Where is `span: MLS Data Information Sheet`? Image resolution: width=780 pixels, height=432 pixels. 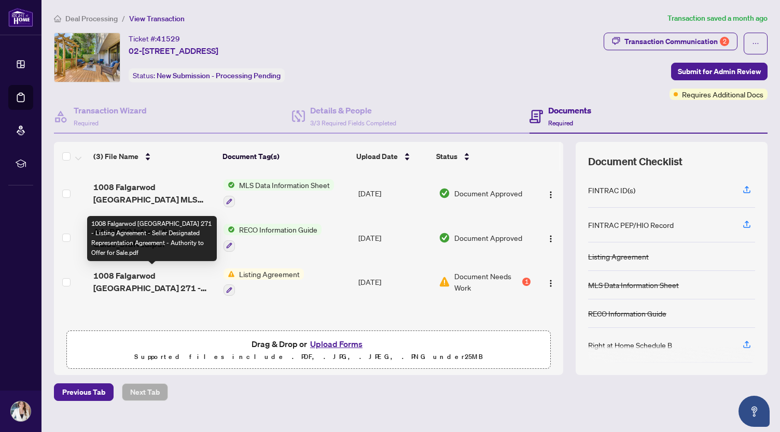 span: MLS Data Information Sheet is located at coordinates (284, 185).